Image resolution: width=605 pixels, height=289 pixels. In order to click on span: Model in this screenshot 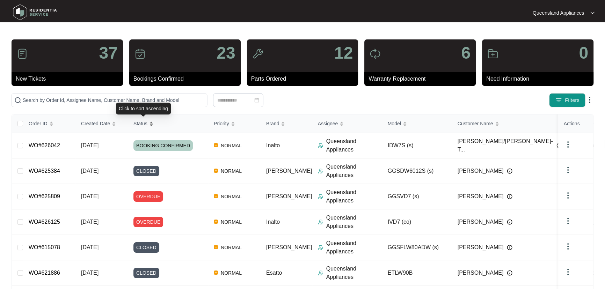, I will do `click(395, 124)`.